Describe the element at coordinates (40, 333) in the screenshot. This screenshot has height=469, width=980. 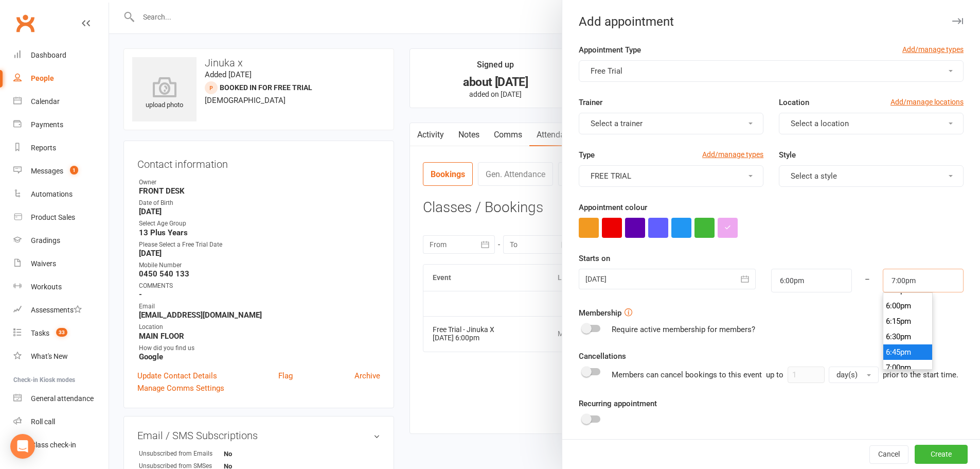
I see `div: Tasks` at that location.